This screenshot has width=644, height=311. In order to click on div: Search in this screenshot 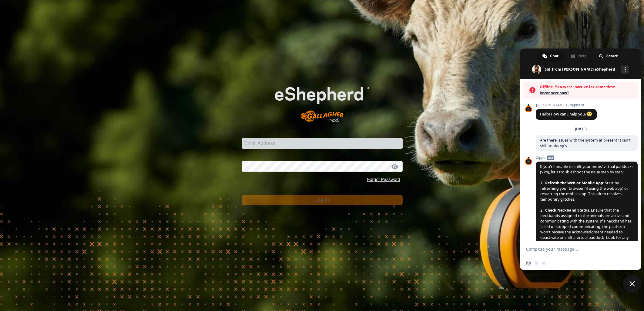, I will do `click(609, 56)`.